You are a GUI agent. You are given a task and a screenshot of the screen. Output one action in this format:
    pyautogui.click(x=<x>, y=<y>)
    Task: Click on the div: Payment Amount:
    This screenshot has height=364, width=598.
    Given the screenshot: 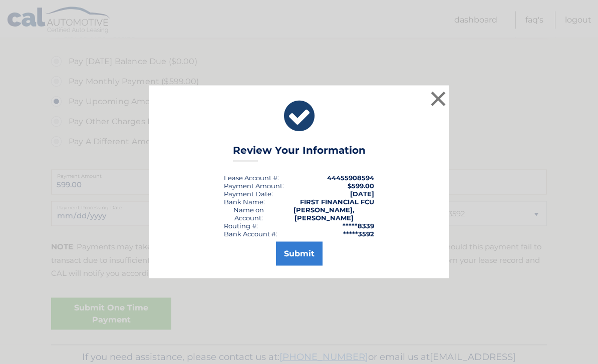 What is the action you would take?
    pyautogui.click(x=254, y=186)
    